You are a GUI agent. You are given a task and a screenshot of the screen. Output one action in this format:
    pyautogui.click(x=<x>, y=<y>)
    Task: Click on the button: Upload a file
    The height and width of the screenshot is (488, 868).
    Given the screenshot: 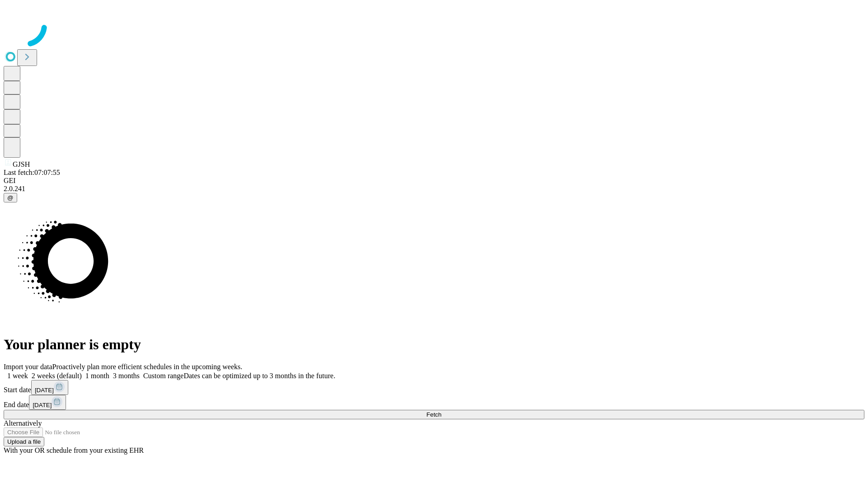 What is the action you would take?
    pyautogui.click(x=24, y=442)
    